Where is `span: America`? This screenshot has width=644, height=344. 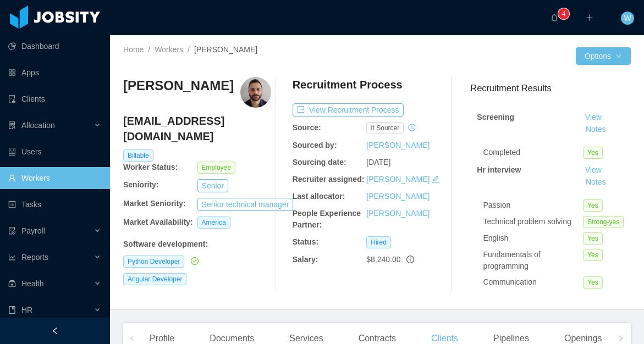
span: America is located at coordinates (214, 223).